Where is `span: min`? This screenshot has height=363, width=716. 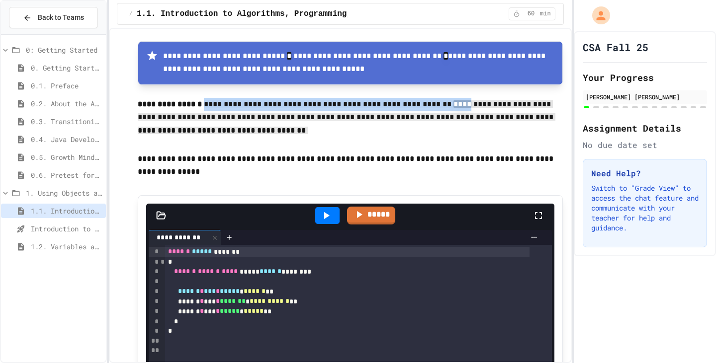
span: min is located at coordinates (545, 14).